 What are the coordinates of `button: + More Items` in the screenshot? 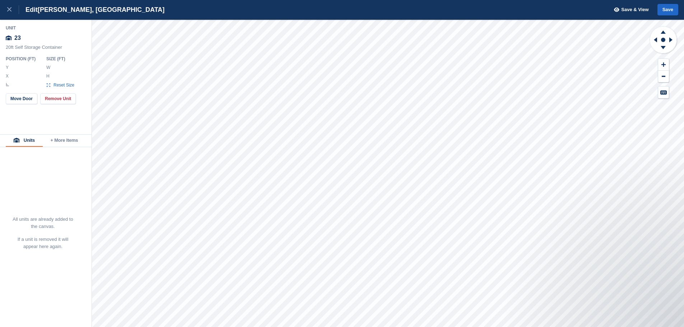 It's located at (64, 141).